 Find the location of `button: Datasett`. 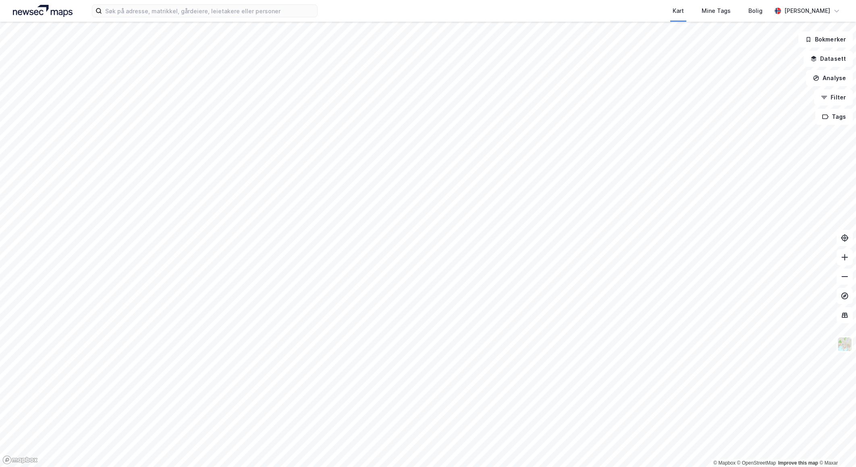

button: Datasett is located at coordinates (828, 59).